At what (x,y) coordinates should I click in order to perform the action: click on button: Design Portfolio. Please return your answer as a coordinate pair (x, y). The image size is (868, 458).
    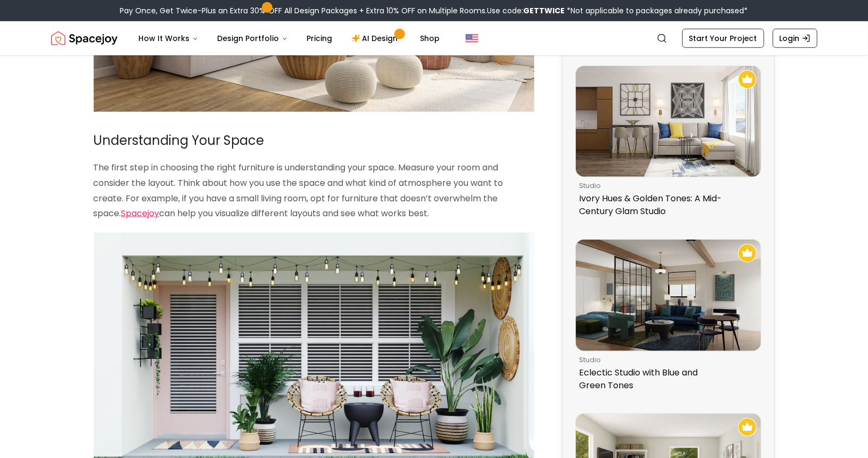
    Looking at the image, I should click on (253, 38).